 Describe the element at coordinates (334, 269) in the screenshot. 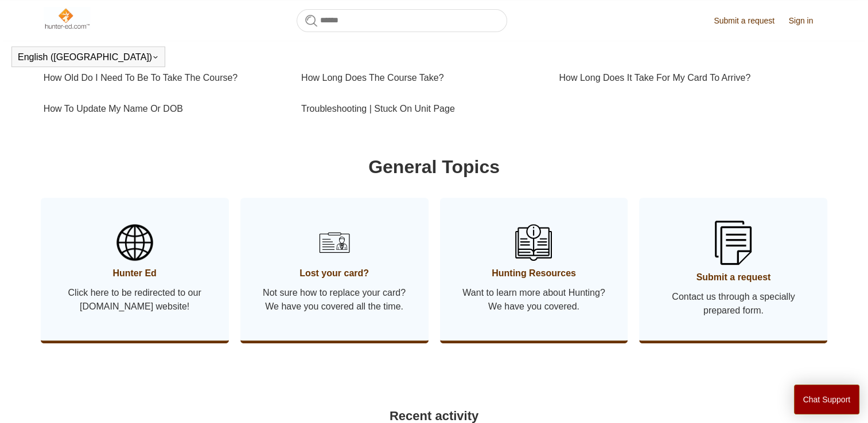

I see `a: Lost your card? Not sure how to replace your card? We have you covered all the time.` at that location.